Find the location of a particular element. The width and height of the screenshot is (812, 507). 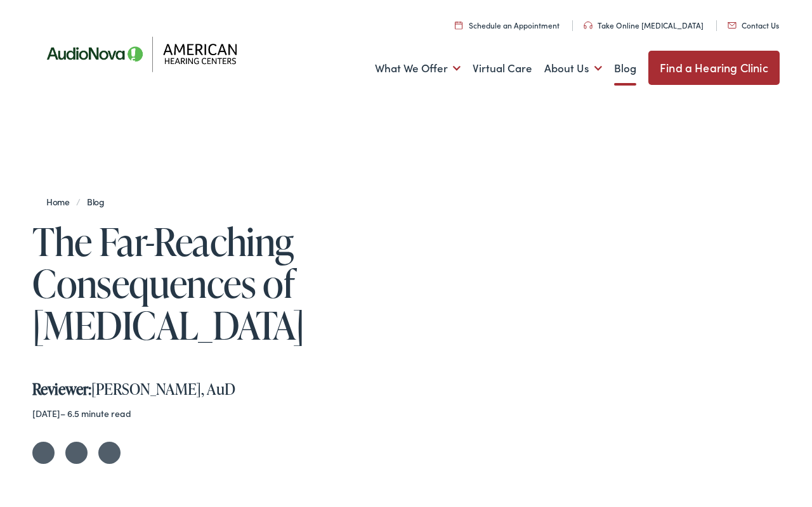

a: Contact Us is located at coordinates (753, 25).